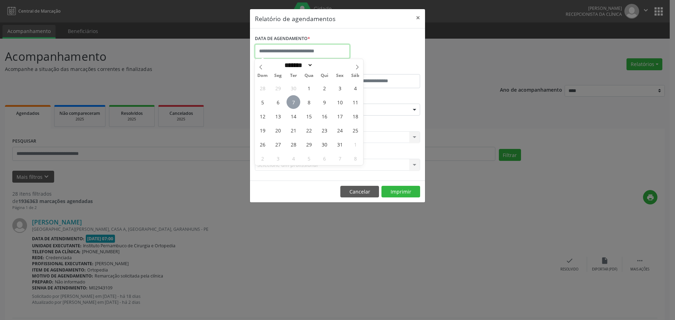  What do you see at coordinates (295, 19) in the screenshot?
I see `h5: Relatório de agendamentos` at bounding box center [295, 19].